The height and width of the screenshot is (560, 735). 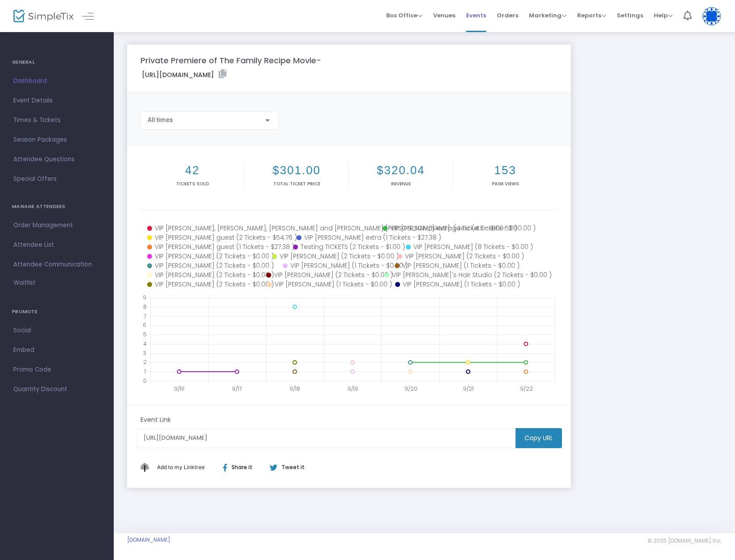 What do you see at coordinates (181, 467) in the screenshot?
I see `span: Add to my Linktree` at bounding box center [181, 467].